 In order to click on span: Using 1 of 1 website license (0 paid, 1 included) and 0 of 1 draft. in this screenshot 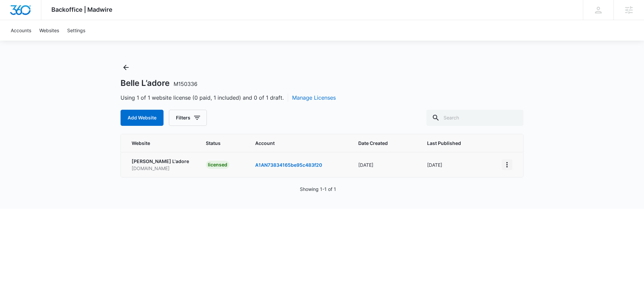, I will do `click(228, 97)`.